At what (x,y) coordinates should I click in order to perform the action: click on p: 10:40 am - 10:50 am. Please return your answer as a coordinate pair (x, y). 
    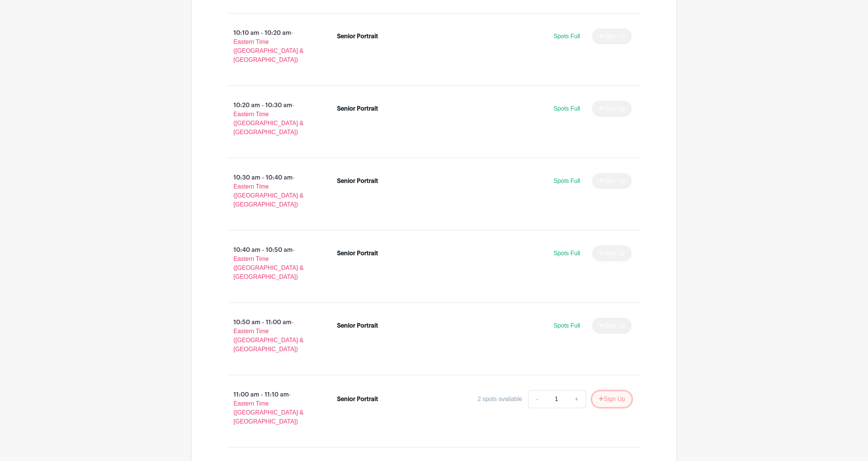
    Looking at the image, I should click on (270, 264).